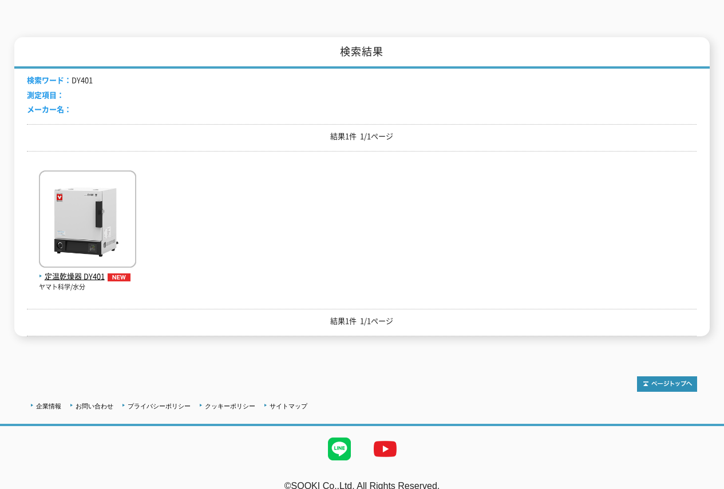  I want to click on a: 定温乾燥器 DY401NEW, so click(88, 271).